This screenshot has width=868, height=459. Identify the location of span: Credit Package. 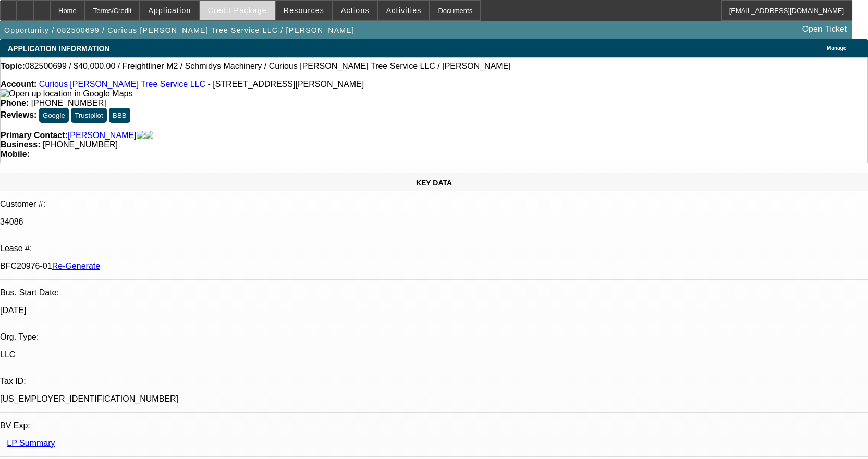
(237, 11).